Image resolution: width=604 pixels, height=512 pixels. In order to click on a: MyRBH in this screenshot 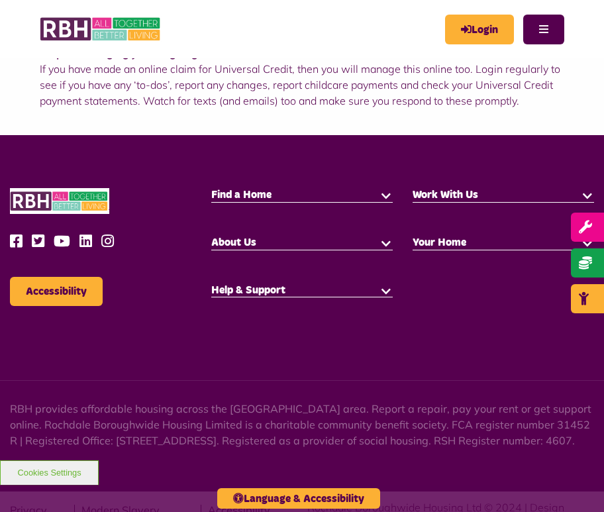, I will do `click(479, 29)`.